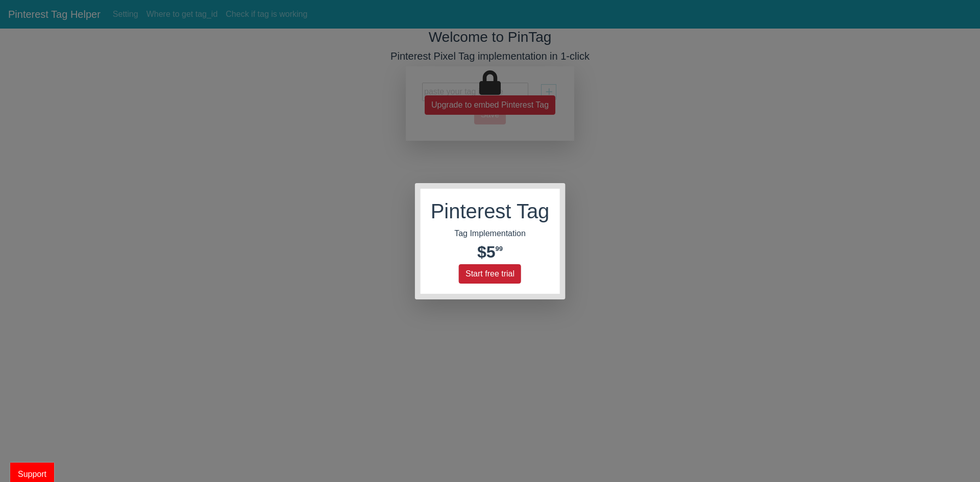 The image size is (980, 482). What do you see at coordinates (499, 248) in the screenshot?
I see `span: 99` at bounding box center [499, 248].